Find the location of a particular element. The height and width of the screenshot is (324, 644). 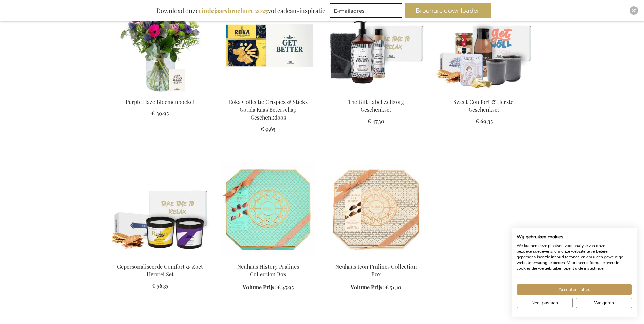

b: eindejaarsbrochure 2025 is located at coordinates (233, 11).